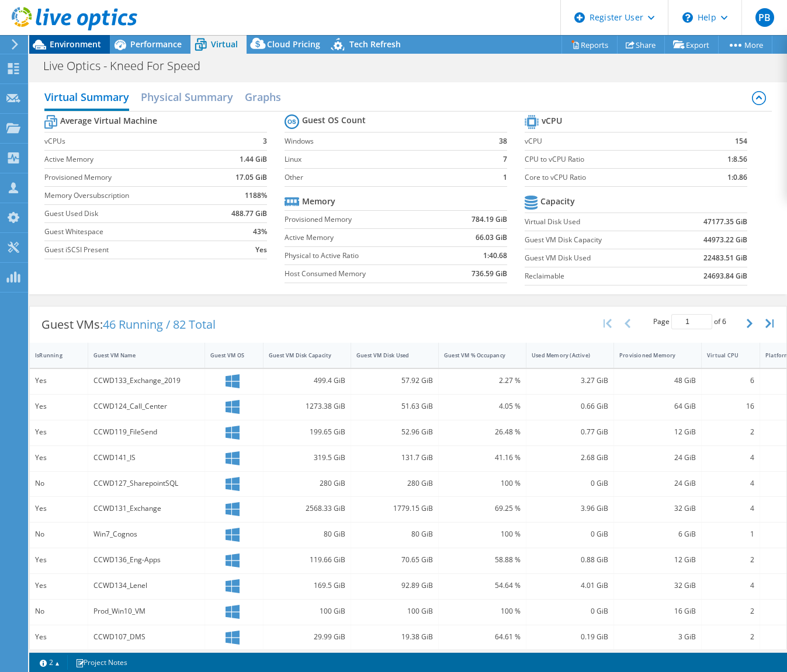 This screenshot has height=672, width=787. What do you see at coordinates (475, 355) in the screenshot?
I see `div: Guest VM % Occupancy` at bounding box center [475, 355].